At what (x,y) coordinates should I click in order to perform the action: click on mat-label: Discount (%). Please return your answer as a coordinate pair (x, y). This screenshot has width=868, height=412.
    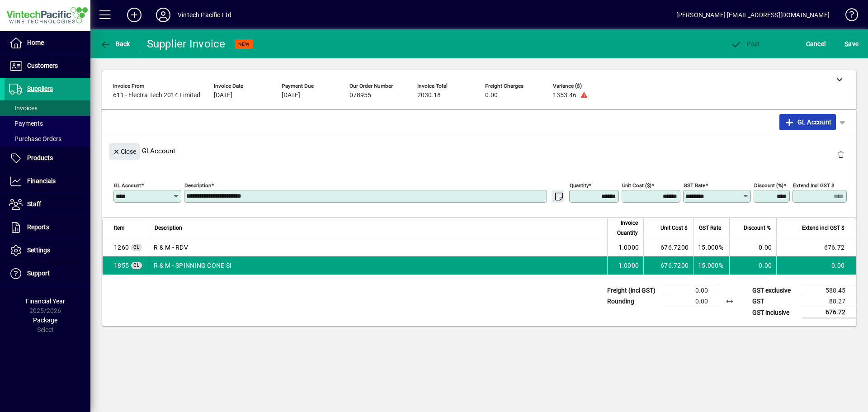
    Looking at the image, I should click on (768, 185).